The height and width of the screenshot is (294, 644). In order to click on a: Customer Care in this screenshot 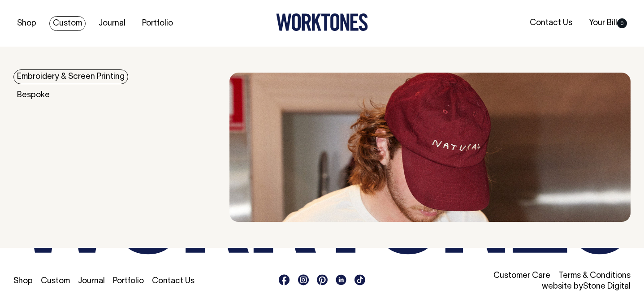, I will do `click(522, 276)`.